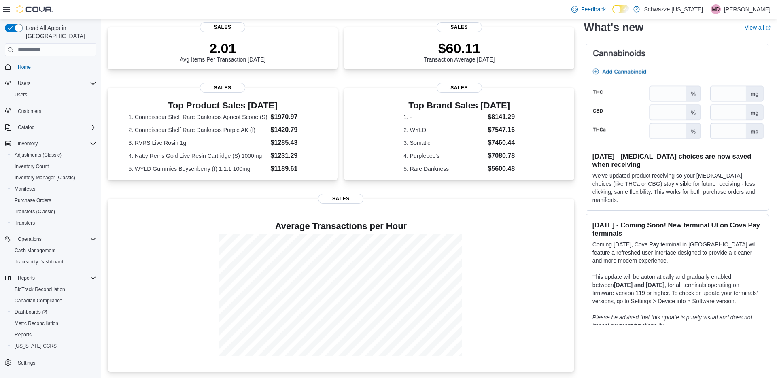 The height and width of the screenshot is (378, 777). I want to click on a: Feedback, so click(589, 9).